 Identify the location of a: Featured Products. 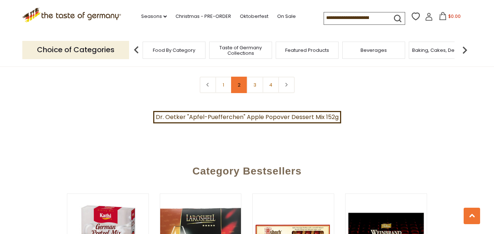
(307, 50).